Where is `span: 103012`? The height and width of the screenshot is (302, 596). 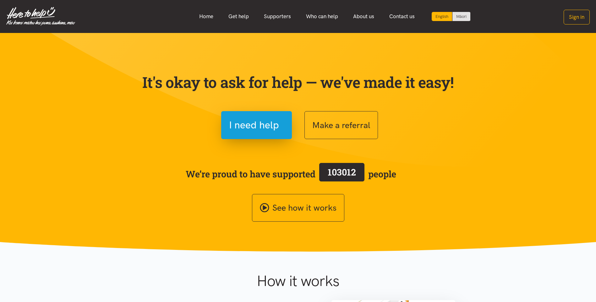
span: 103012 is located at coordinates (342, 172).